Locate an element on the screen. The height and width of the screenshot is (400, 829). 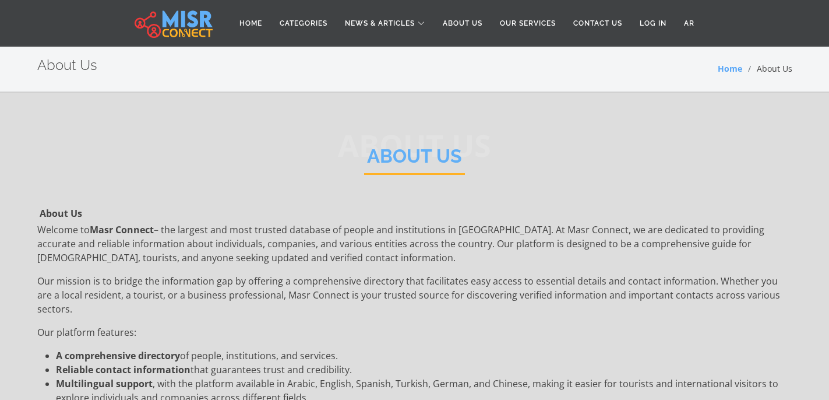
p: Welcome to – the largest and most trusted database of people and institutions in [GEOGRAPHIC_DATA... is located at coordinates (415, 243).